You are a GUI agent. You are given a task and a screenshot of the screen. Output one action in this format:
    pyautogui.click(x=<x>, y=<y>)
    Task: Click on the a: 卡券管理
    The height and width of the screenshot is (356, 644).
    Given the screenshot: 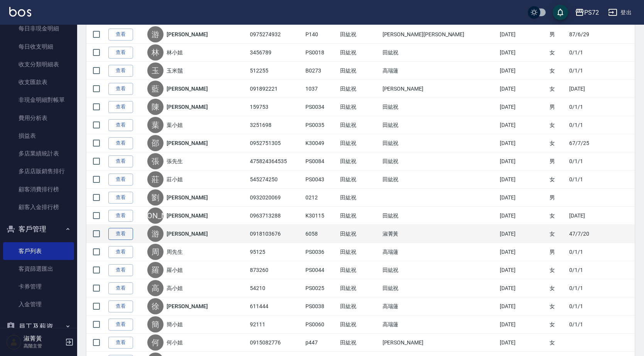 What is the action you would take?
    pyautogui.click(x=38, y=287)
    